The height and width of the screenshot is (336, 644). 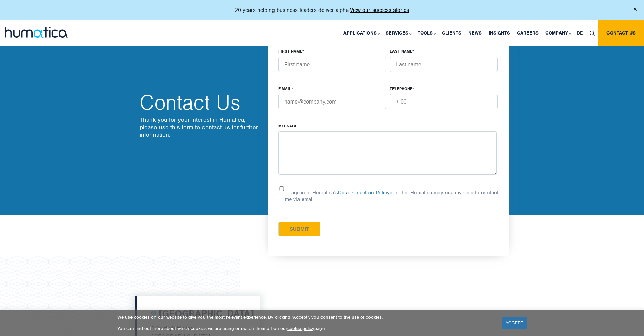 What do you see at coordinates (452, 33) in the screenshot?
I see `a: Clients` at bounding box center [452, 33].